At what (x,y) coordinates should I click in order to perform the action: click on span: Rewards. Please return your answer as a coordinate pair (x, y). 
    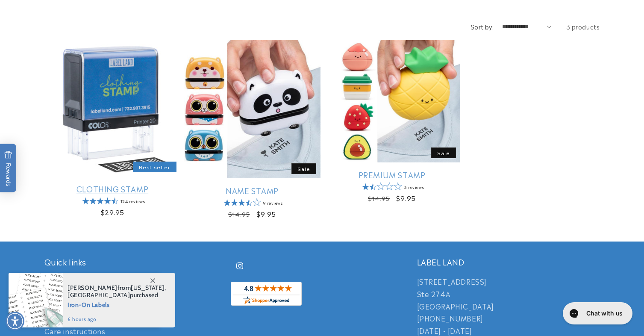
    Looking at the image, I should click on (8, 168).